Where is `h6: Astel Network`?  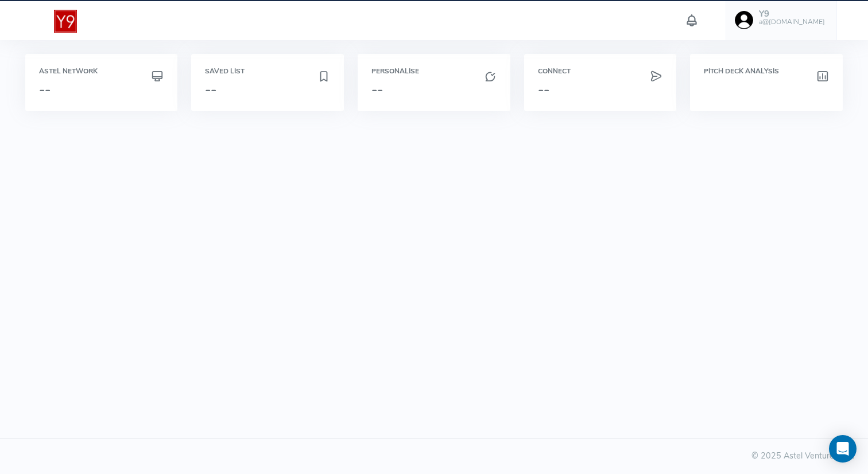 h6: Astel Network is located at coordinates (102, 71).